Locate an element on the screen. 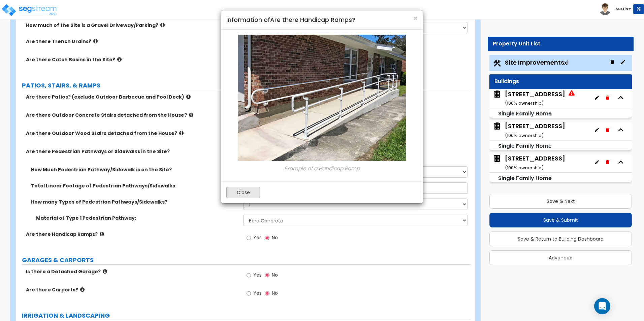 The height and width of the screenshot is (321, 644). h4: Information of Are there Handicap Ramps? is located at coordinates (322, 20).